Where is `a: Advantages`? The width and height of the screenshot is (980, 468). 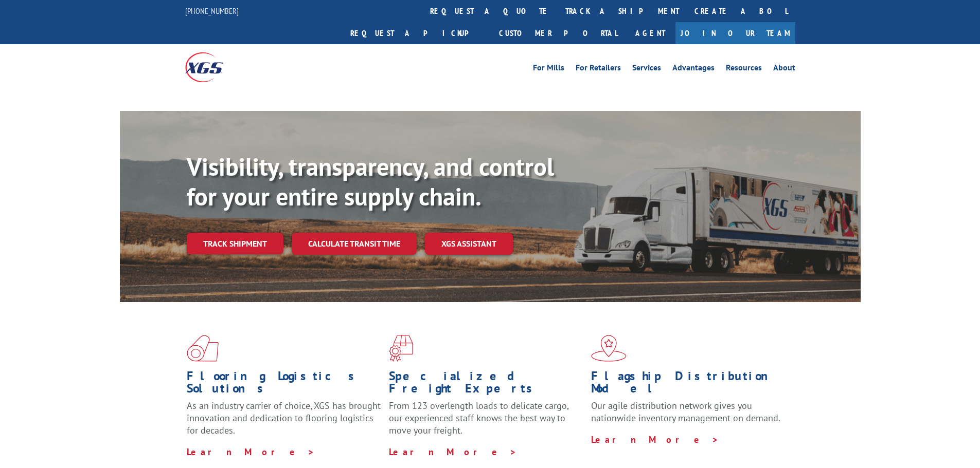
a: Advantages is located at coordinates (693, 70).